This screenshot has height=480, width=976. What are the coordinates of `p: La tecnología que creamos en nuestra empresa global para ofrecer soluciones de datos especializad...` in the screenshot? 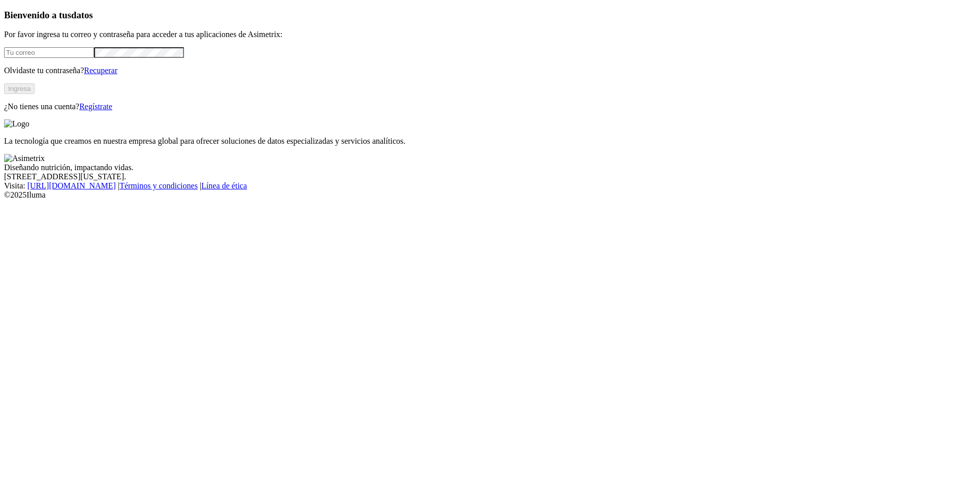 It's located at (488, 141).